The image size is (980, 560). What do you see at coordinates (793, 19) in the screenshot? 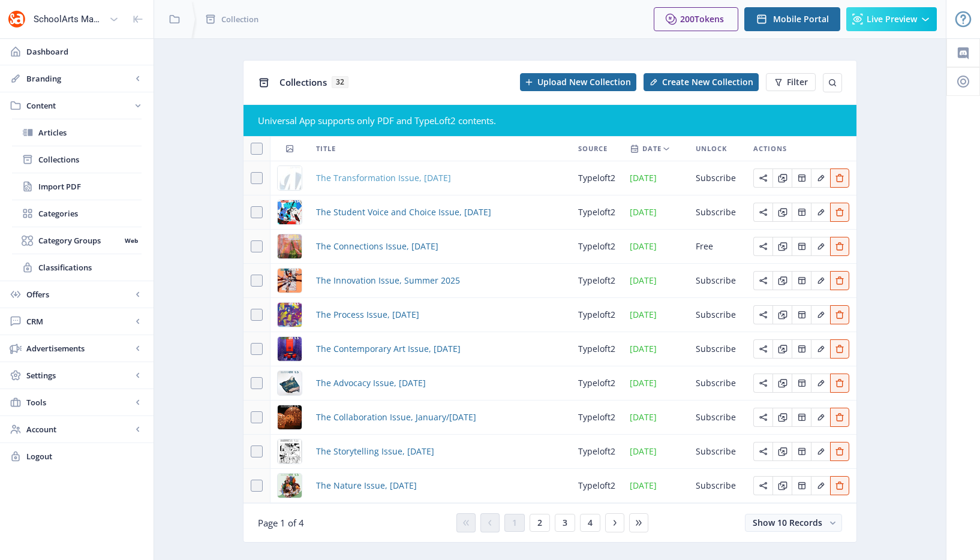
I see `button: Mobile Portal` at bounding box center [793, 19].